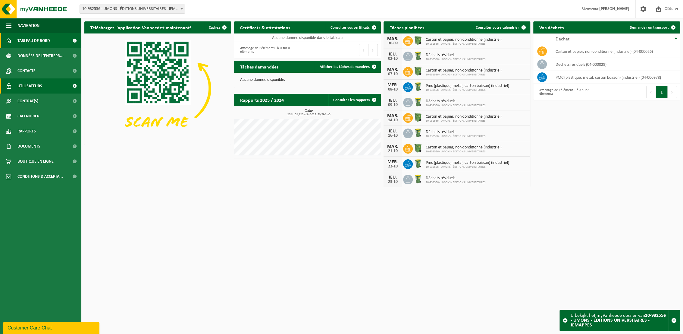 This screenshot has height=334, width=683. Describe the element at coordinates (570, 92) in the screenshot. I see `div: Affichage de l'élément 1 à 3 sur 3 éléments` at that location.